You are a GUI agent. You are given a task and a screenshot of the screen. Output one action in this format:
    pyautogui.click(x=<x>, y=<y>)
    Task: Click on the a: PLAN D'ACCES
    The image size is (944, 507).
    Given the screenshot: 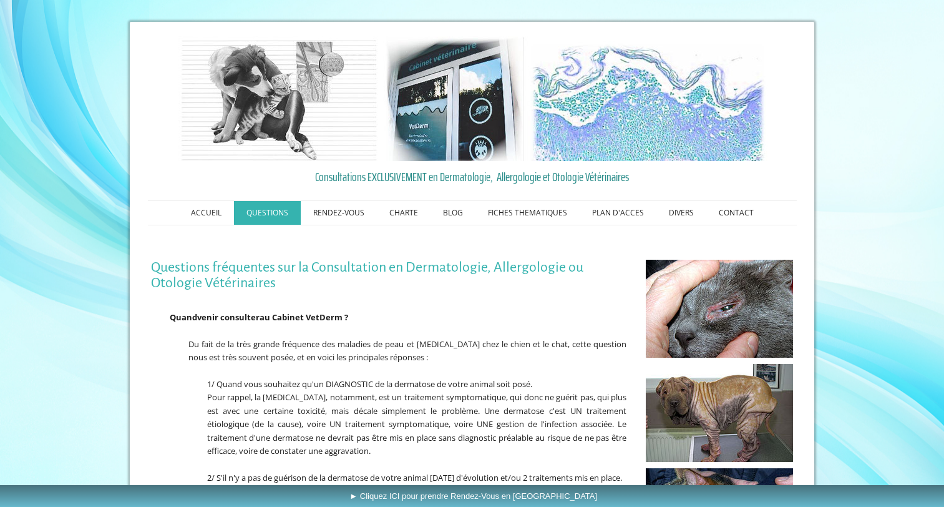 What is the action you would take?
    pyautogui.click(x=618, y=213)
    